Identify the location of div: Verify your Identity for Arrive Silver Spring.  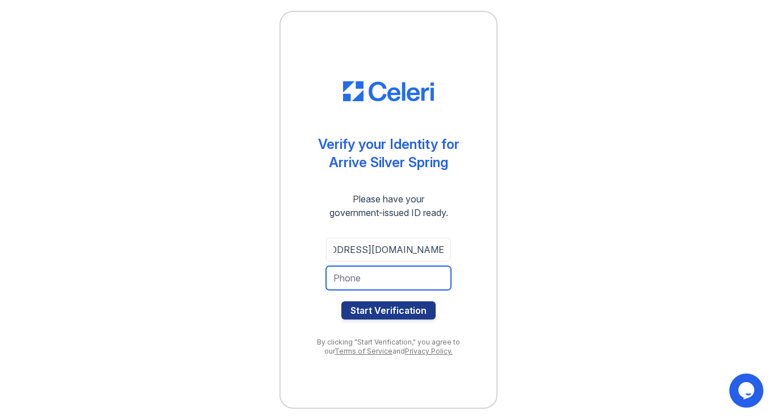
(389, 153).